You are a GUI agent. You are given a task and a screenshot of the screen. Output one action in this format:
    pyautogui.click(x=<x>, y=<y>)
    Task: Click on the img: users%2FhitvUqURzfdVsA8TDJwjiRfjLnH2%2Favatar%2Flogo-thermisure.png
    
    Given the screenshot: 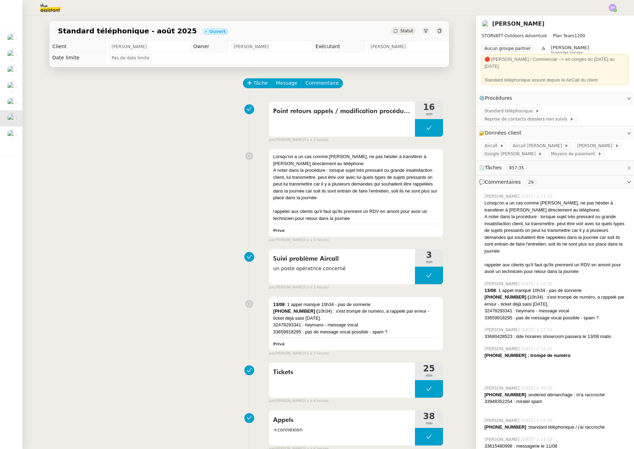 What is the action you would take?
    pyautogui.click(x=12, y=70)
    